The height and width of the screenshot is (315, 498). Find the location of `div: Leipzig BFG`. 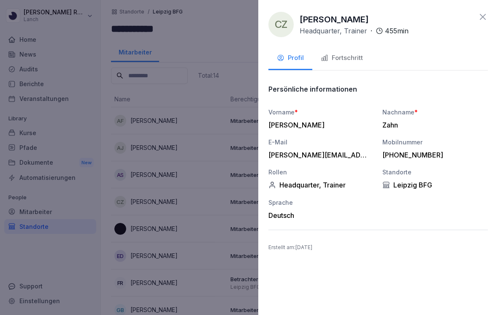

div: Leipzig BFG is located at coordinates (435, 185).